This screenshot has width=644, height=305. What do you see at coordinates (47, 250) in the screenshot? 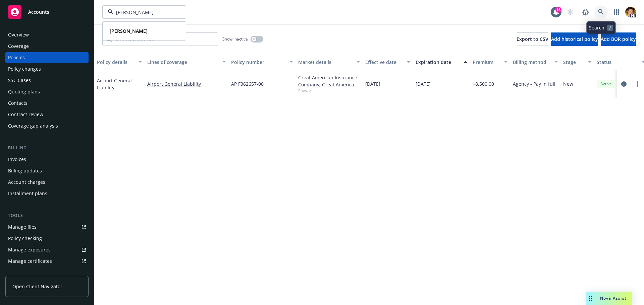
I see `span: Manage exposures` at bounding box center [47, 250].